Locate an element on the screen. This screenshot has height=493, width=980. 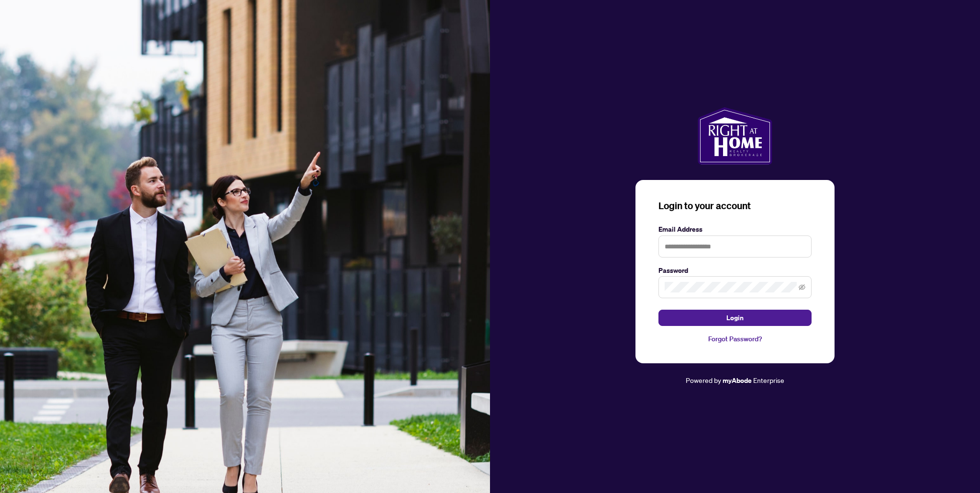
a: myAbode is located at coordinates (737, 380).